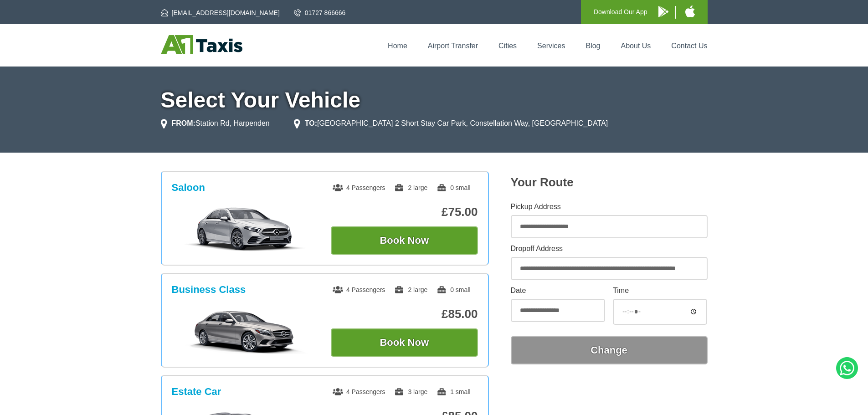 The image size is (868, 415). I want to click on a: About Us, so click(636, 45).